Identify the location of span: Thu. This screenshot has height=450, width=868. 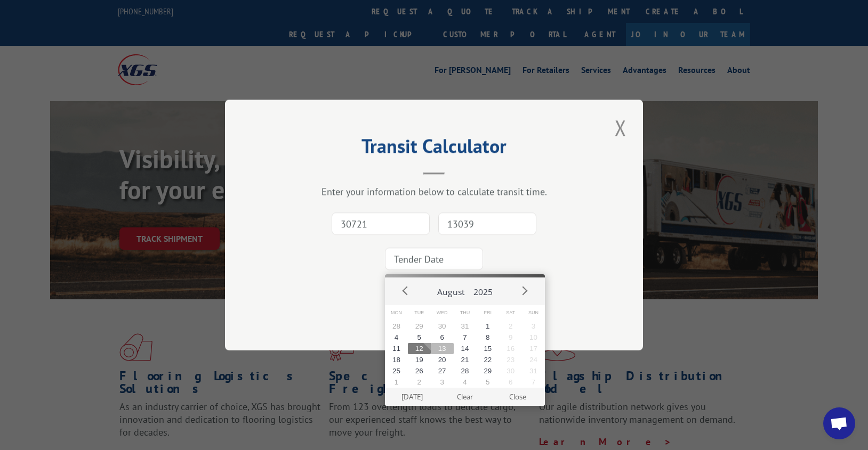
(465, 313).